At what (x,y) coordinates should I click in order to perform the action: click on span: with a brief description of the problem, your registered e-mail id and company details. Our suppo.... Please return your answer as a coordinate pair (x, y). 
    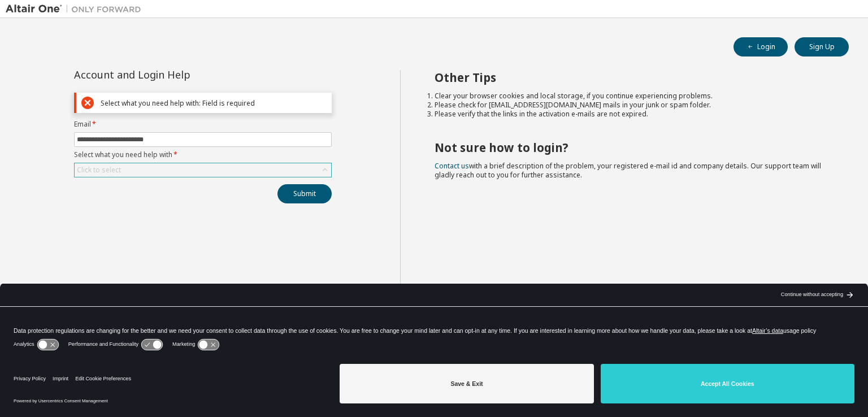
    Looking at the image, I should click on (628, 170).